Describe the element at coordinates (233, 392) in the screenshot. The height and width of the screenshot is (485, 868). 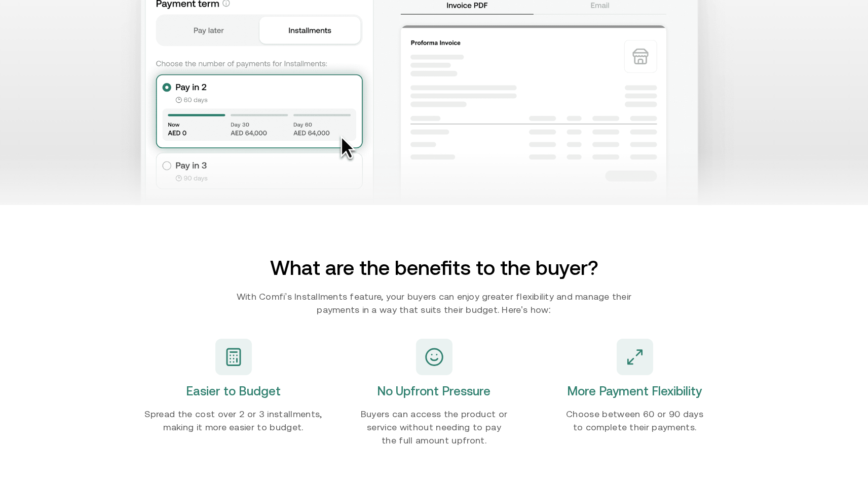
I see `h2: Easier to Budget` at that location.